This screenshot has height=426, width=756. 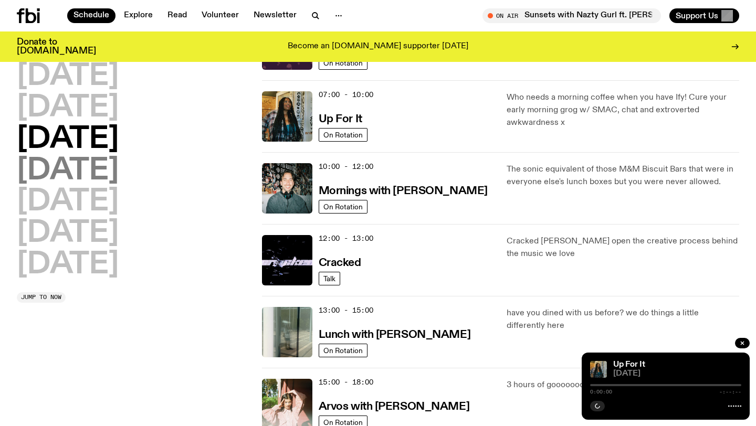 I want to click on p: have you dined with us before? we do things a little differently here, so click(x=623, y=320).